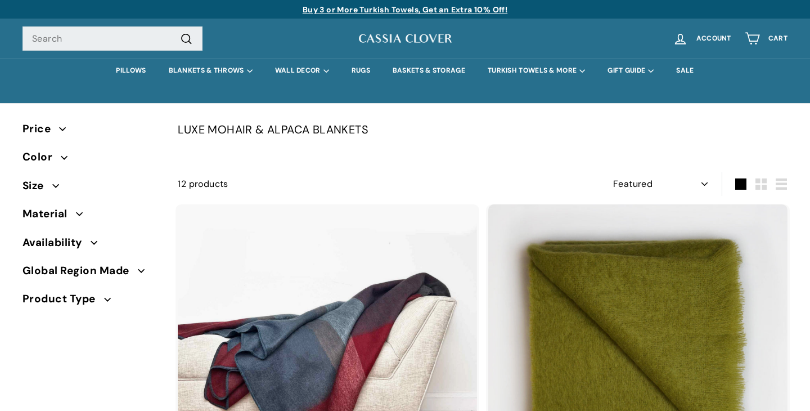  Describe the element at coordinates (778, 38) in the screenshot. I see `span: Cart` at that location.